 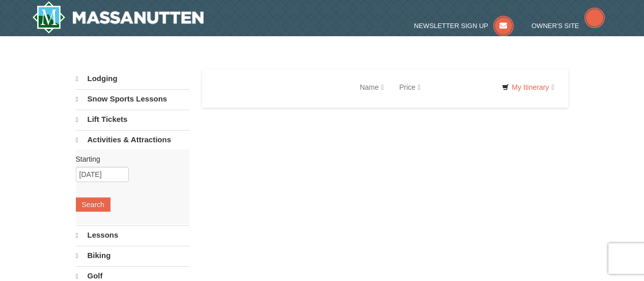 I want to click on a: Activities & Attractions, so click(x=133, y=140).